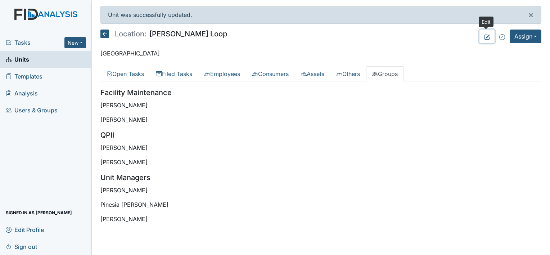 This screenshot has width=550, height=255. I want to click on a: Employees, so click(222, 74).